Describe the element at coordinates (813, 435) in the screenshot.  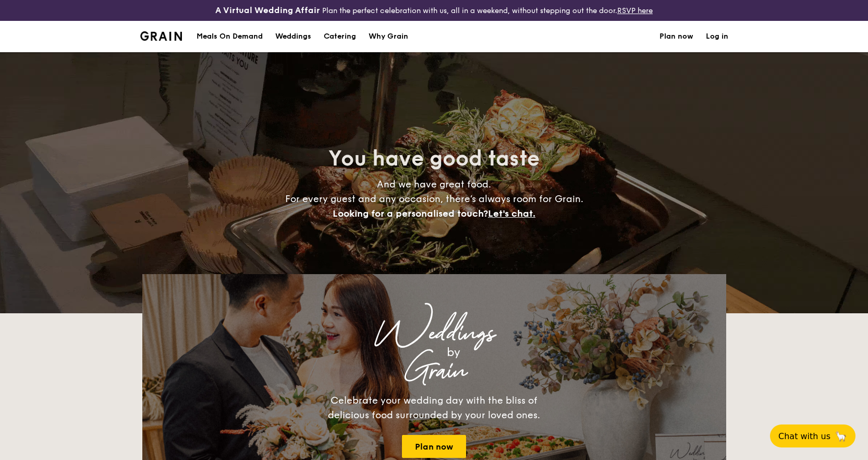
I see `button: Chat with us🦙` at that location.